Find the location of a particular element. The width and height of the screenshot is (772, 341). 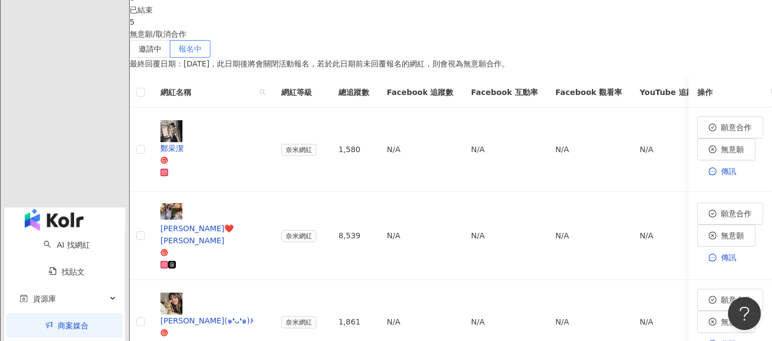

div: 無意願/取消合作 is located at coordinates (450, 34).